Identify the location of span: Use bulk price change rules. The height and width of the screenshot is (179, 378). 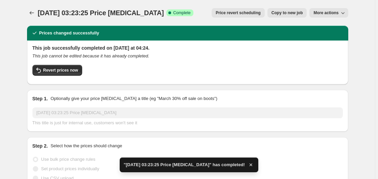
(68, 159).